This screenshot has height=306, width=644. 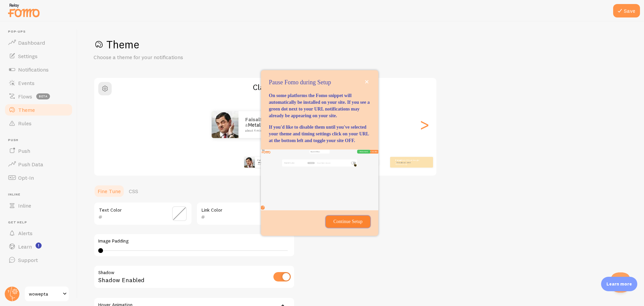 What do you see at coordinates (26, 83) in the screenshot?
I see `span: Events` at bounding box center [26, 83].